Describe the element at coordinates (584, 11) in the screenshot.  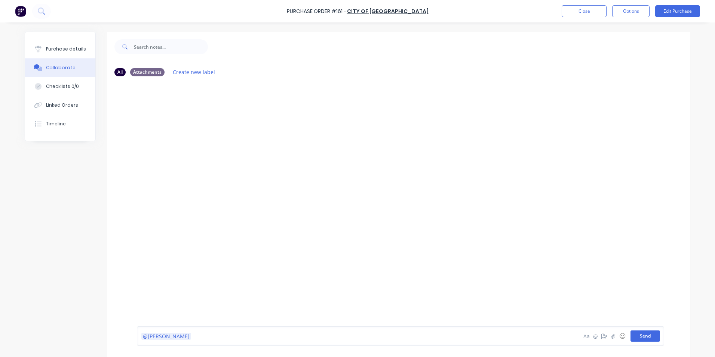
I see `button: Close` at that location.